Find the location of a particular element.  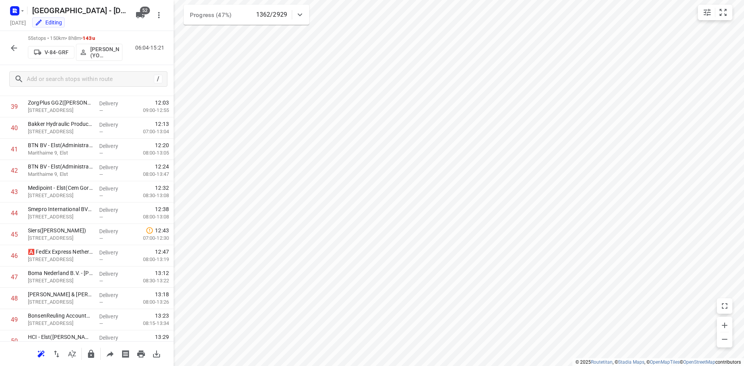

div: small contained button group is located at coordinates (715, 12).